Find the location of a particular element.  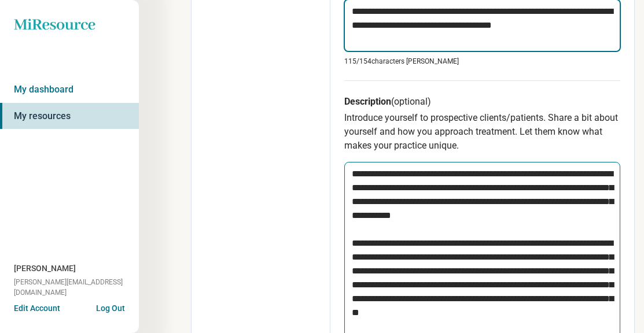

p: Introduce yourself to prospective clients/patients. Share a bit about yourself and how you approa... is located at coordinates (482, 132).